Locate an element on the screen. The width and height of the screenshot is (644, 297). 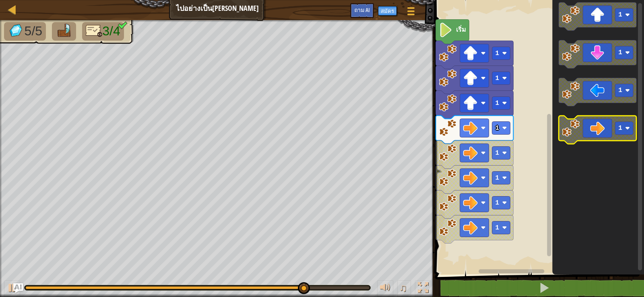
button: Ctrl + P: Play is located at coordinates (12, 289).